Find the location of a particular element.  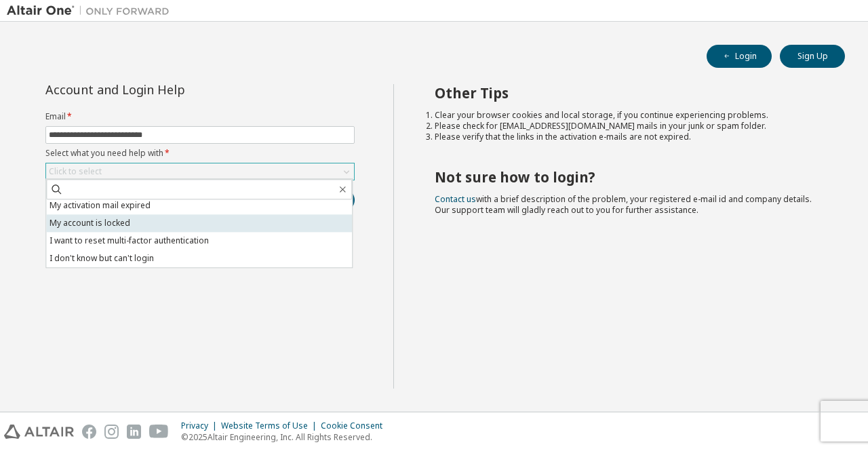

label: Select what you need help with is located at coordinates (200, 154).